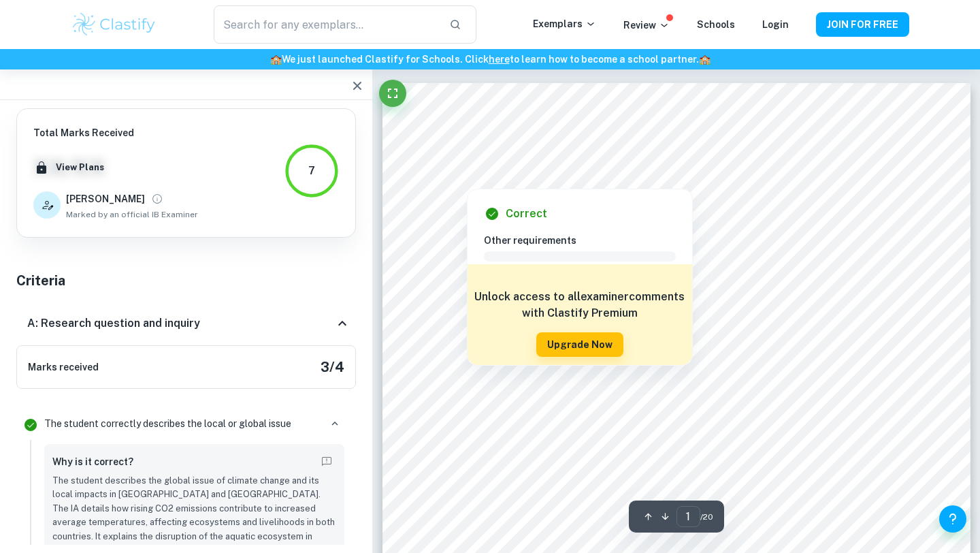 The image size is (980, 553). I want to click on span: / 20, so click(706, 516).